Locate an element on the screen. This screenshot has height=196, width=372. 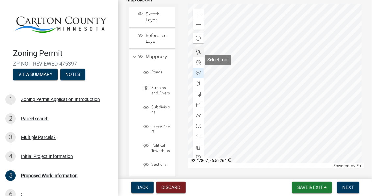
span: Political Townships is located at coordinates (161, 148).